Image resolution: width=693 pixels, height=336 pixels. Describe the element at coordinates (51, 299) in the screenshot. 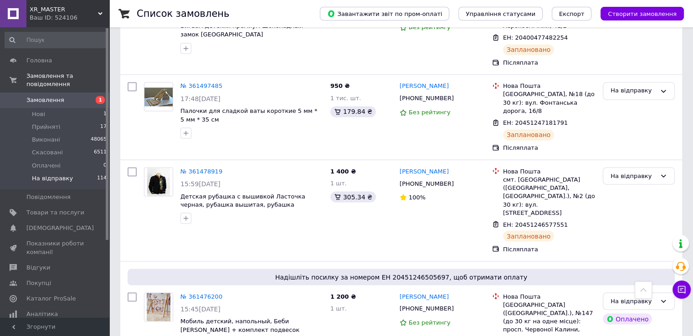

I see `span: Каталог ProSale` at that location.